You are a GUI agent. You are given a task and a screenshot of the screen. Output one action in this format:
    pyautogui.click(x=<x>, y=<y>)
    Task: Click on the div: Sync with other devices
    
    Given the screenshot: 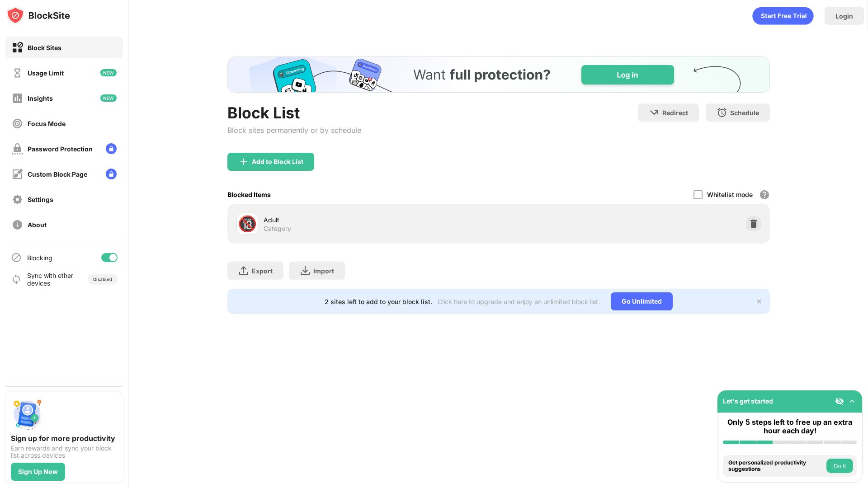 What is the action you would take?
    pyautogui.click(x=50, y=279)
    